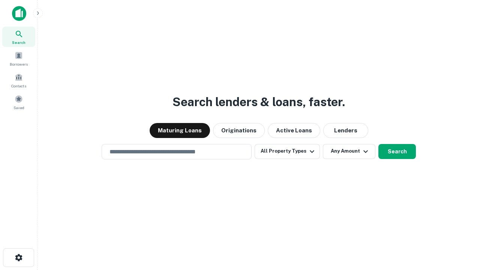  What do you see at coordinates (349, 152) in the screenshot?
I see `button: Any Amount` at bounding box center [349, 152].